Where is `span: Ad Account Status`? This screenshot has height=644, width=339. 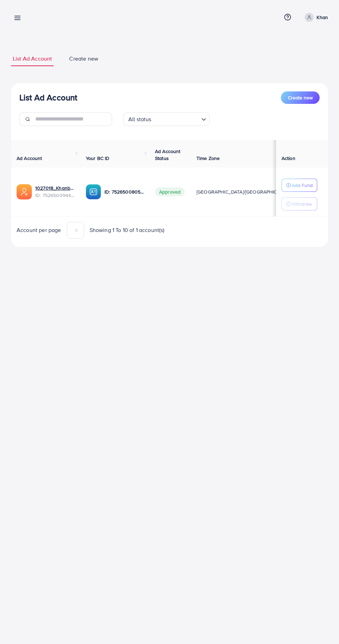 span: Ad Account Status is located at coordinates (168, 155).